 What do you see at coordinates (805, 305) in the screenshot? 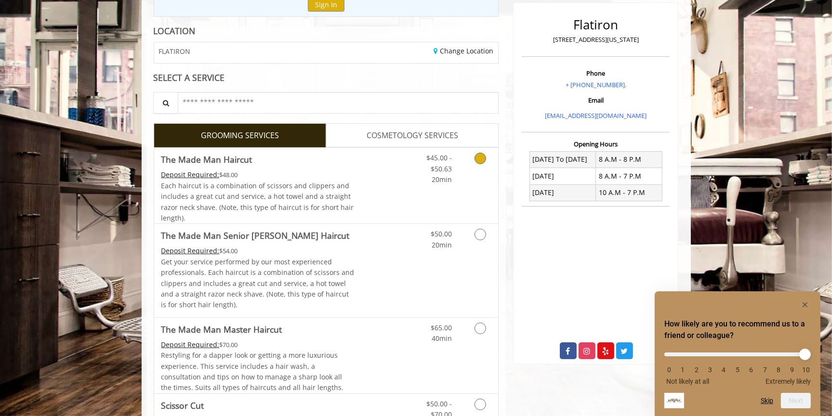
I see `button: Hide survey` at bounding box center [805, 305].